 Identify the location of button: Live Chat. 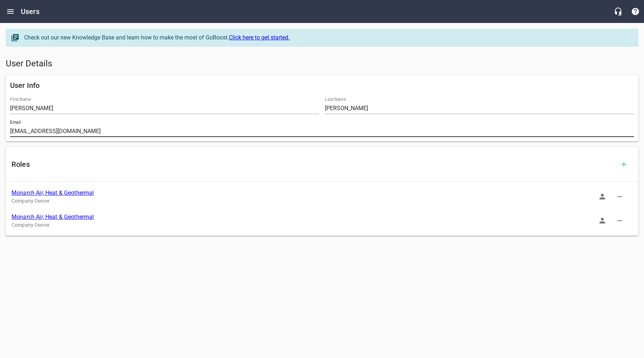
(618, 11).